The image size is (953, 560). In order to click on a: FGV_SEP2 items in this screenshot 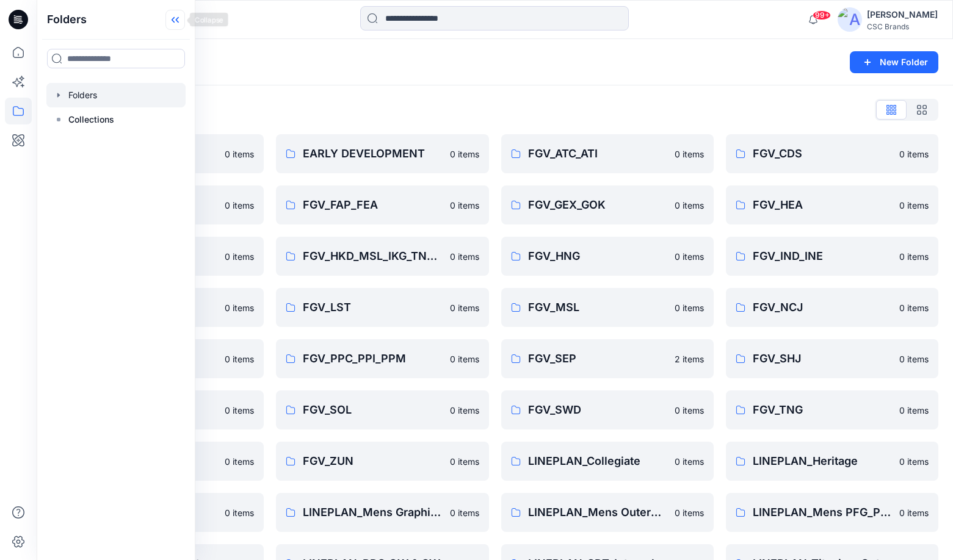, I will do `click(607, 358)`.